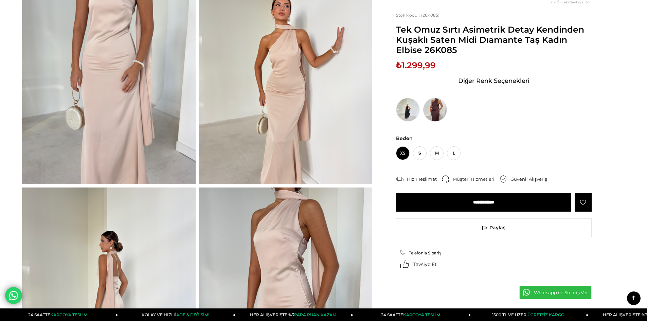  Describe the element at coordinates (294, 314) in the screenshot. I see `a: HER ALIŞVERİŞTE %3PARA PUAN KAZAN` at that location.